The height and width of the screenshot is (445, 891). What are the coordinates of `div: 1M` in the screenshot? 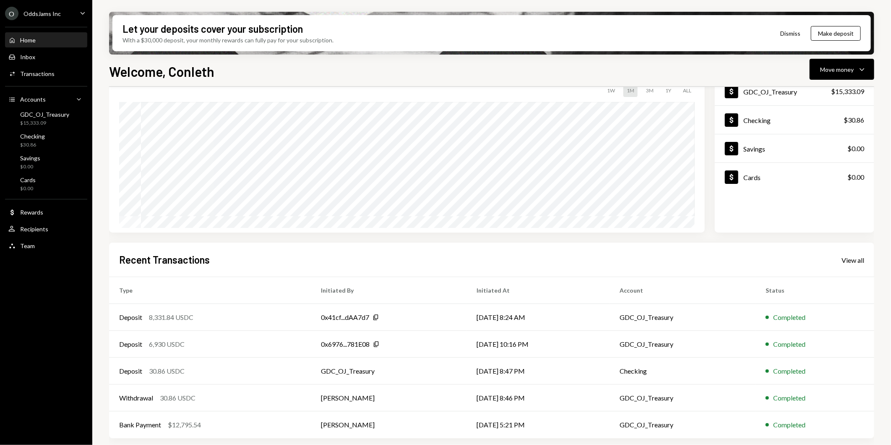 It's located at (631, 90).